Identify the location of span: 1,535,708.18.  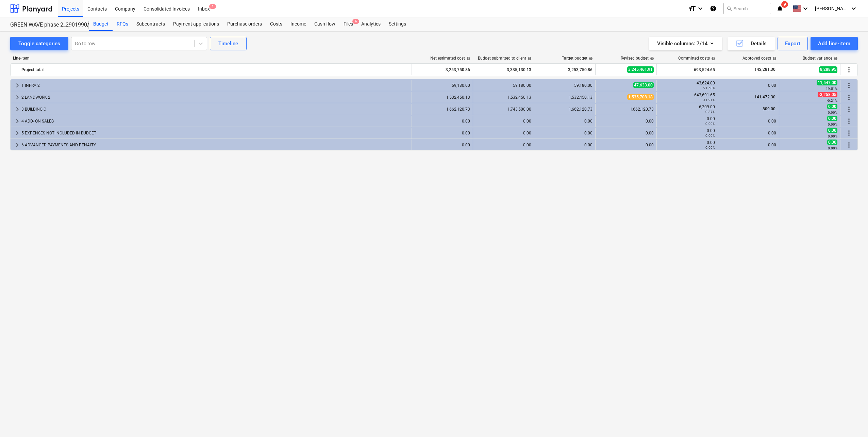
(641, 97).